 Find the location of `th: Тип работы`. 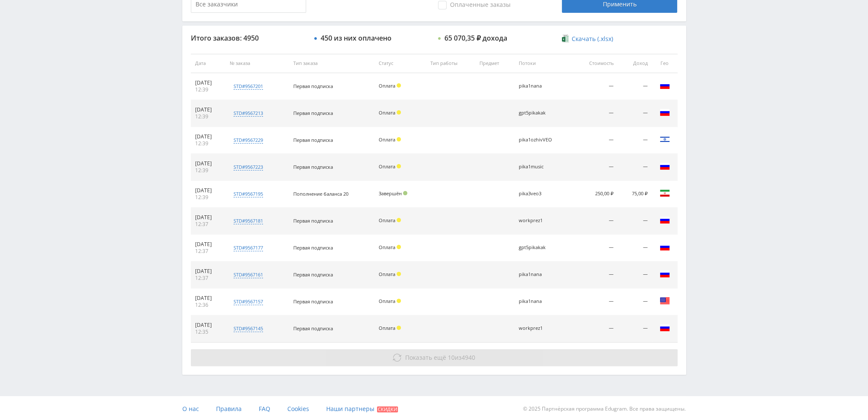

th: Тип работы is located at coordinates (450, 63).